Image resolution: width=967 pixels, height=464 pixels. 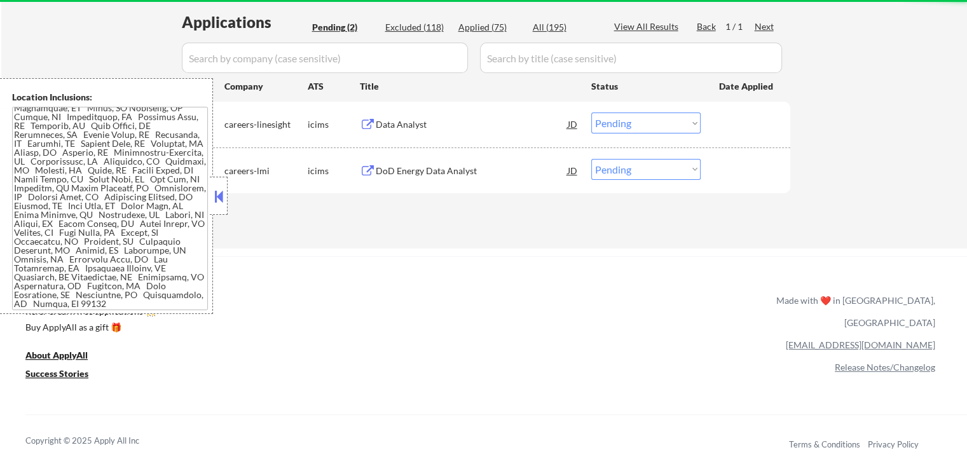 I want to click on div: Applications, so click(x=245, y=22).